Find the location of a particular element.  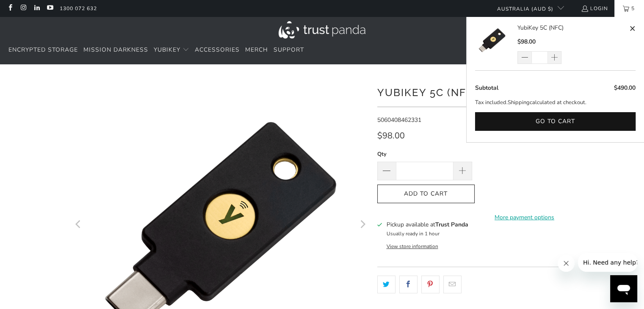

a: Accessories is located at coordinates (217, 50).